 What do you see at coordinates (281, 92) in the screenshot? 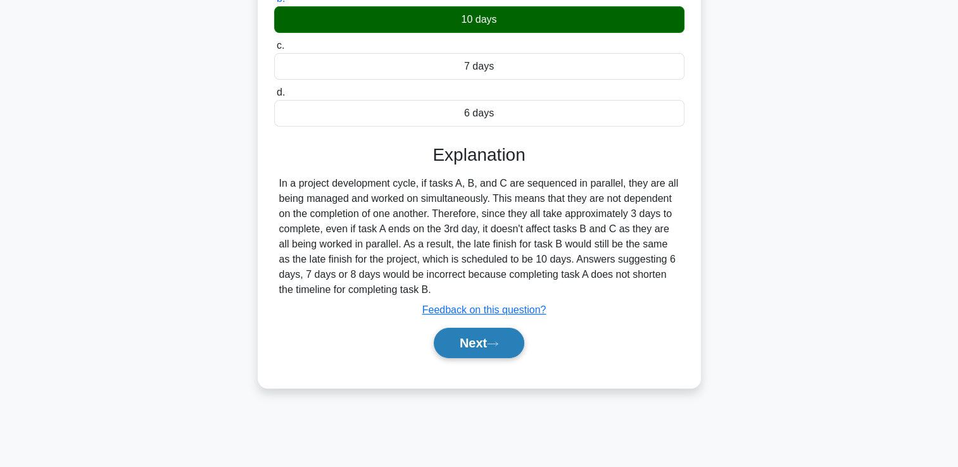
I see `span: d.` at bounding box center [281, 92].